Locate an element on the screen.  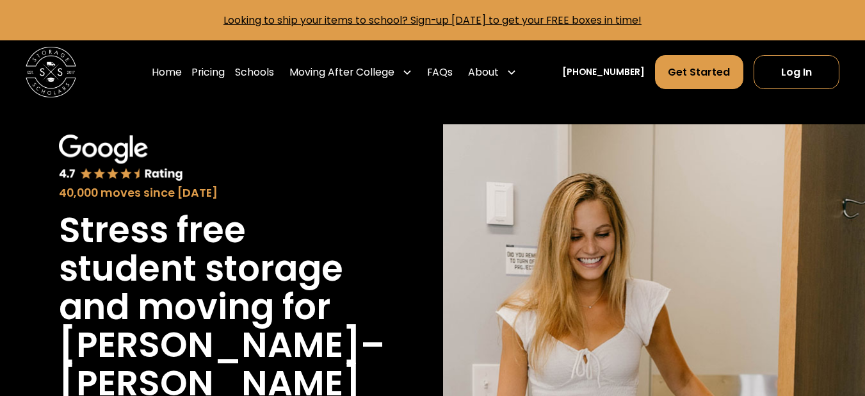
a: Schools is located at coordinates (254, 72).